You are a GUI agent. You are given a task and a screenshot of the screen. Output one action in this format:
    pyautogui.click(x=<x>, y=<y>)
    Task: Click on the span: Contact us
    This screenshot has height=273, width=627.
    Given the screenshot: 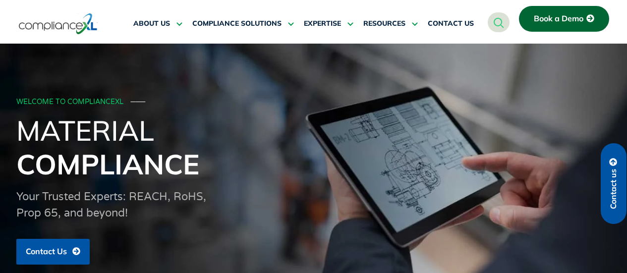 What is the action you would take?
    pyautogui.click(x=613, y=189)
    